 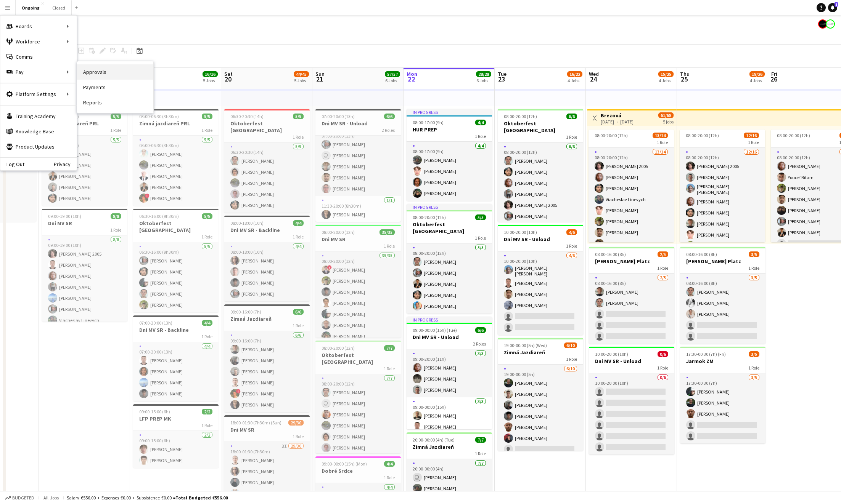 I want to click on span: 29/30, so click(x=296, y=423).